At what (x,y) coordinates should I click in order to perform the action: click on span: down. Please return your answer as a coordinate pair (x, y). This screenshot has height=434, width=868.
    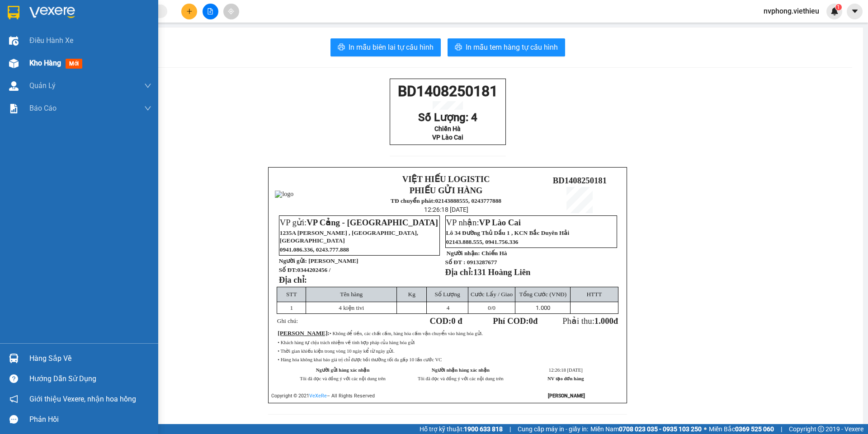
    Looking at the image, I should click on (148, 109).